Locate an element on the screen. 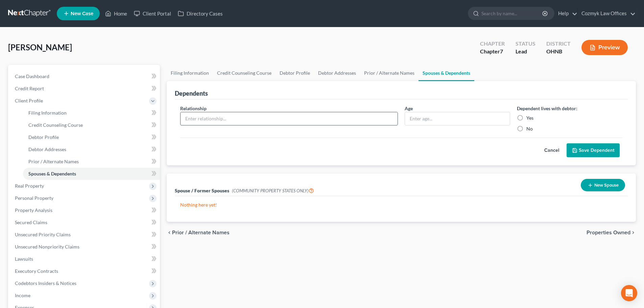 The height and width of the screenshot is (308, 644). button: New Spouse is located at coordinates (603, 185).